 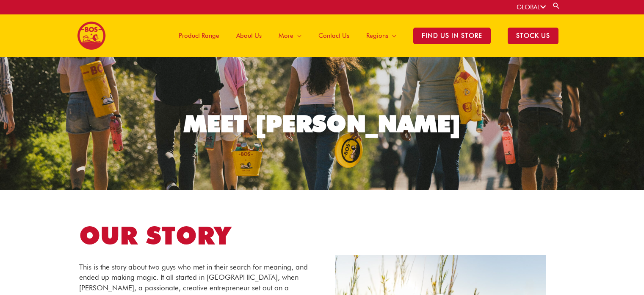 I want to click on a: Search button, so click(x=557, y=5).